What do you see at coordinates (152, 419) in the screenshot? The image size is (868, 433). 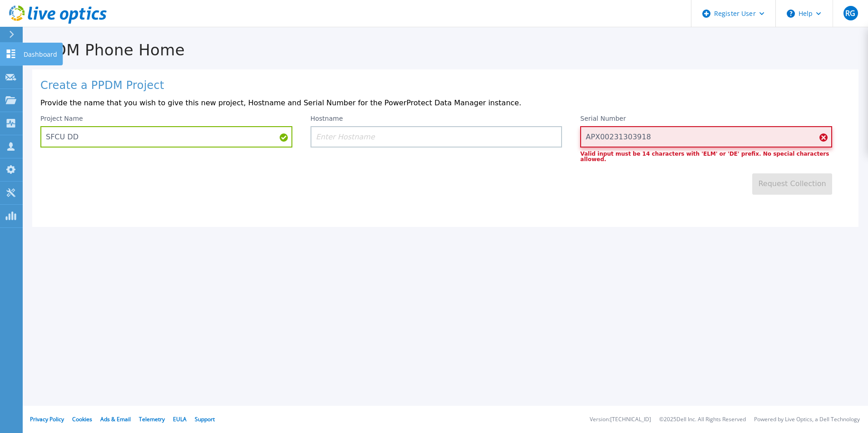 I see `a: Telemetry` at bounding box center [152, 419].